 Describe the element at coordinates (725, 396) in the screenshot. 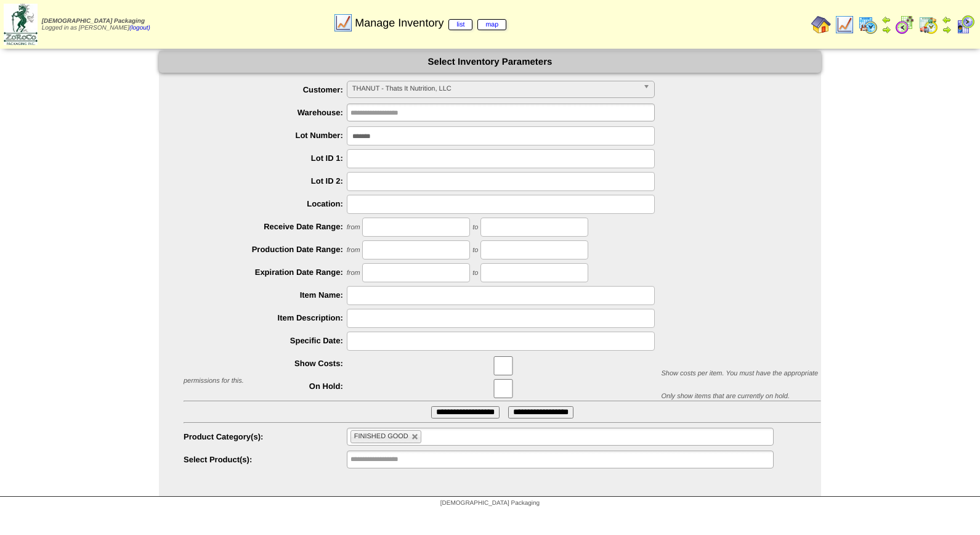

I see `span: Only show items that are currently on hold.` at that location.